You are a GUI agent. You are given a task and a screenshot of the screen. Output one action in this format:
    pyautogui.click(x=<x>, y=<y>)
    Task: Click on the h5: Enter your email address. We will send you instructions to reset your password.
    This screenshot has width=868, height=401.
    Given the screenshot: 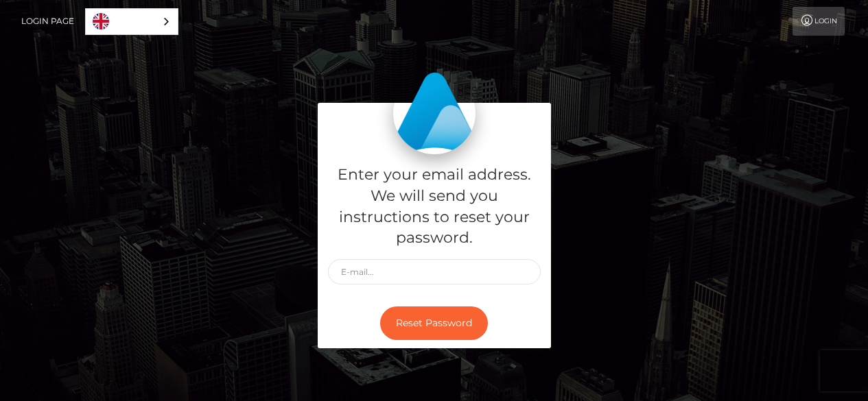 What is the action you would take?
    pyautogui.click(x=435, y=207)
    